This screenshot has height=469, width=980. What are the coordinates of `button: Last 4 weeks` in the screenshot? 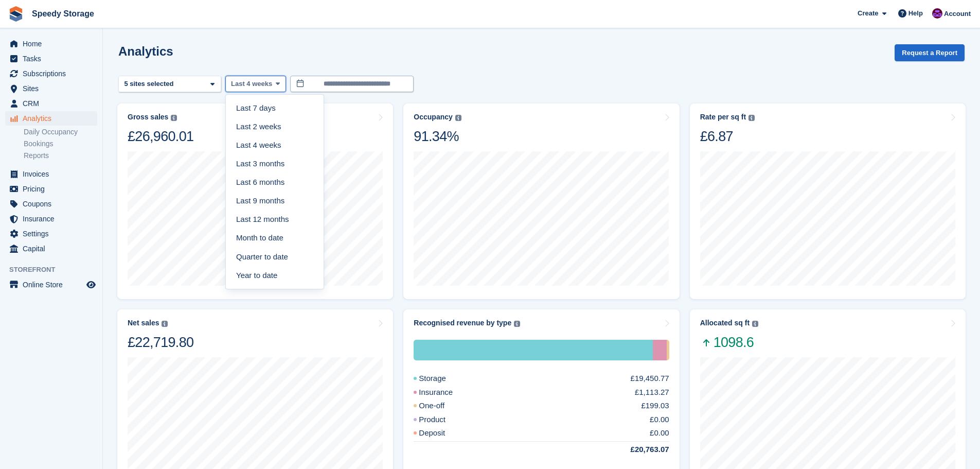 It's located at (256, 84).